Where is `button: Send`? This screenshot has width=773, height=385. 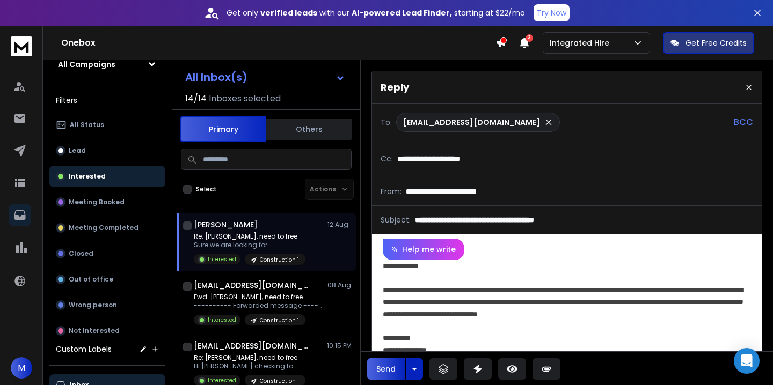 button: Send is located at coordinates (386, 369).